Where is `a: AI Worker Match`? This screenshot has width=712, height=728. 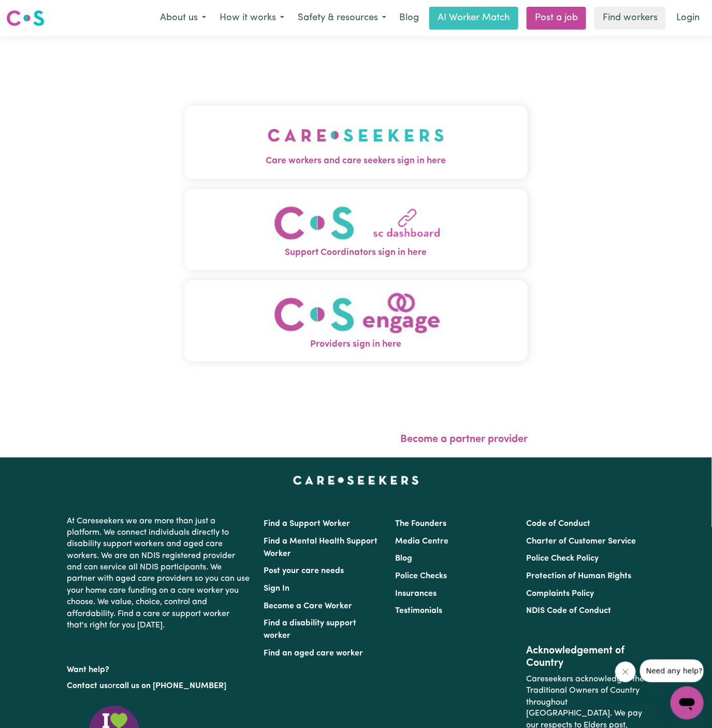
a: AI Worker Match is located at coordinates (473, 18).